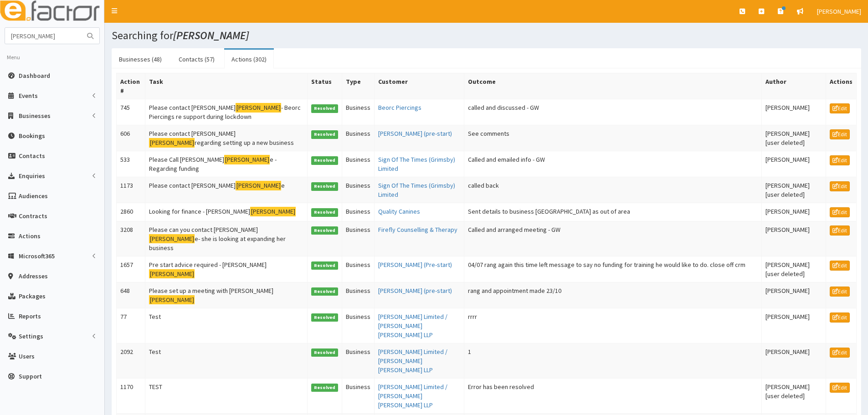  I want to click on td: rang and appointment made 23/10, so click(613, 294).